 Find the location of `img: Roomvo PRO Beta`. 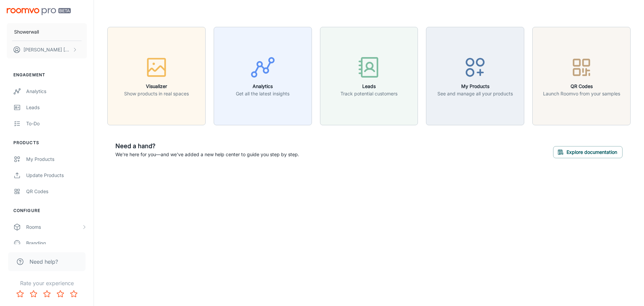

img: Roomvo PRO Beta is located at coordinates (39, 12).